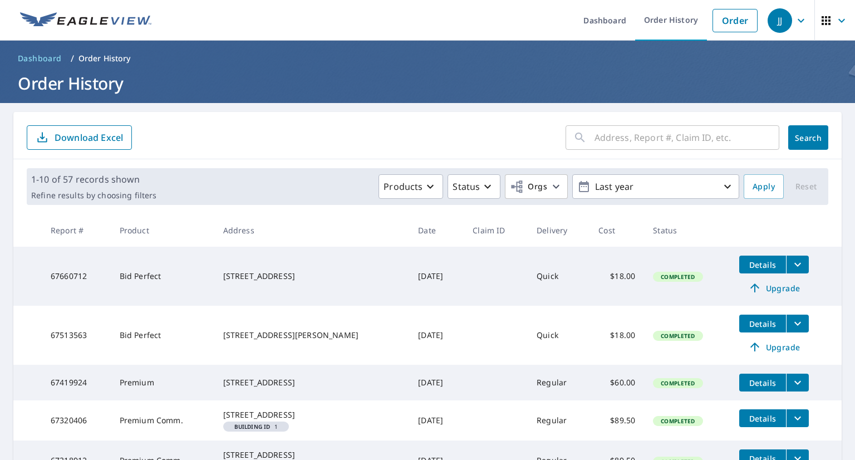 Image resolution: width=855 pixels, height=460 pixels. Describe the element at coordinates (163, 383) in the screenshot. I see `td: Premium` at that location.